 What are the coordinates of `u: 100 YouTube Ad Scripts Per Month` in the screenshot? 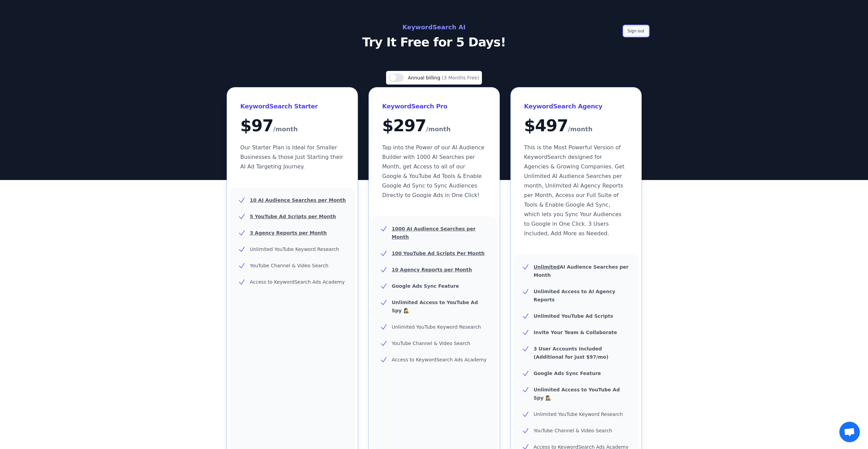 It's located at (438, 254).